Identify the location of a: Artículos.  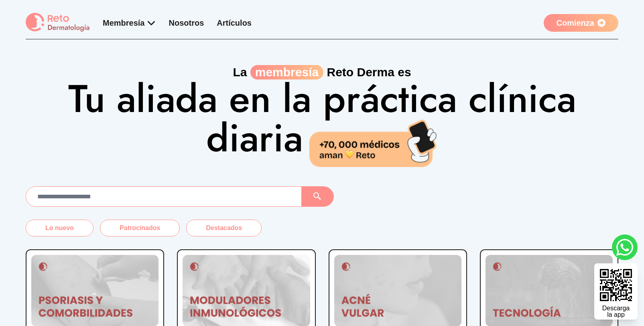
(234, 23).